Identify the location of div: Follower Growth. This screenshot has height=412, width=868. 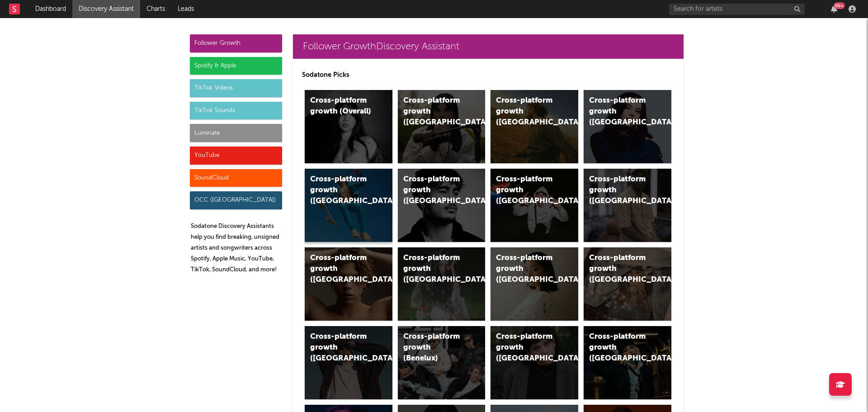
(236, 43).